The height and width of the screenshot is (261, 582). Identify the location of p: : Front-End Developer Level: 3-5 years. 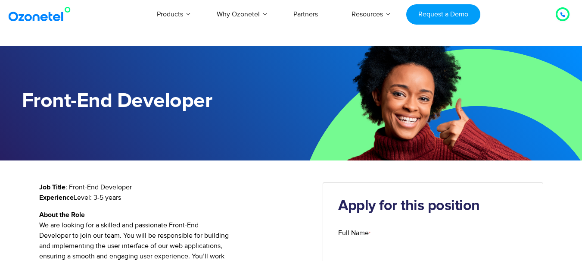
(174, 192).